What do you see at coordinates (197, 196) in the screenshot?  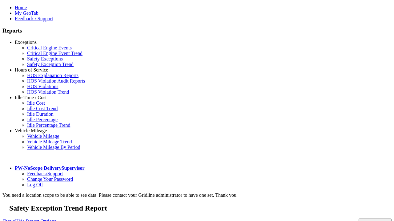 I see `div: You need a location scope to be able to see data. Please contact your Gridline administrator to h...` at bounding box center [197, 196].